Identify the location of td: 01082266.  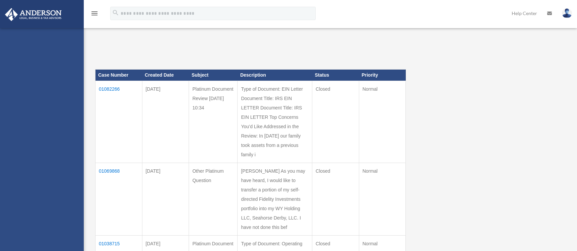
(119, 122).